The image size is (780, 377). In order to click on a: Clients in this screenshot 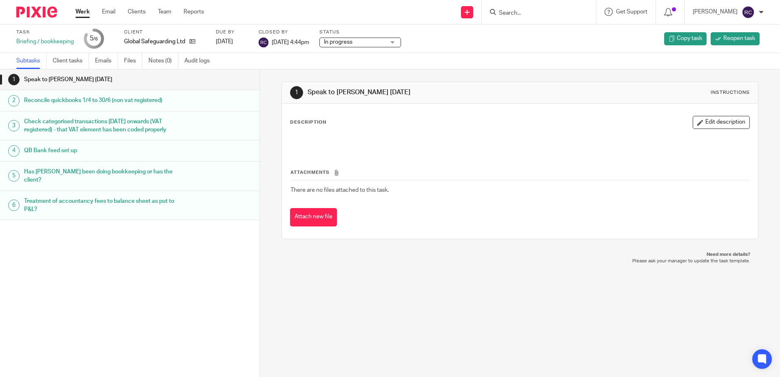, I will do `click(137, 12)`.